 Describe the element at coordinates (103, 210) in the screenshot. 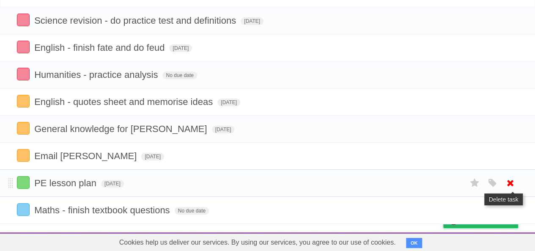

I see `span: Maths - finish textbook questions` at that location.